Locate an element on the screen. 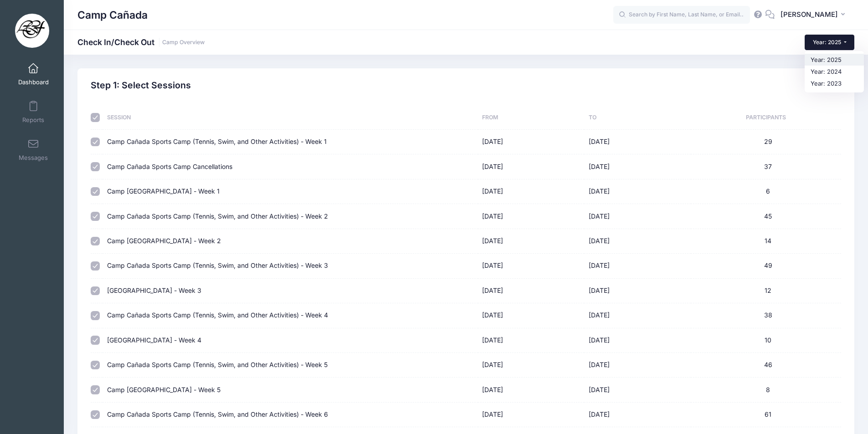 Image resolution: width=868 pixels, height=434 pixels. td: 45 is located at coordinates (766, 216).